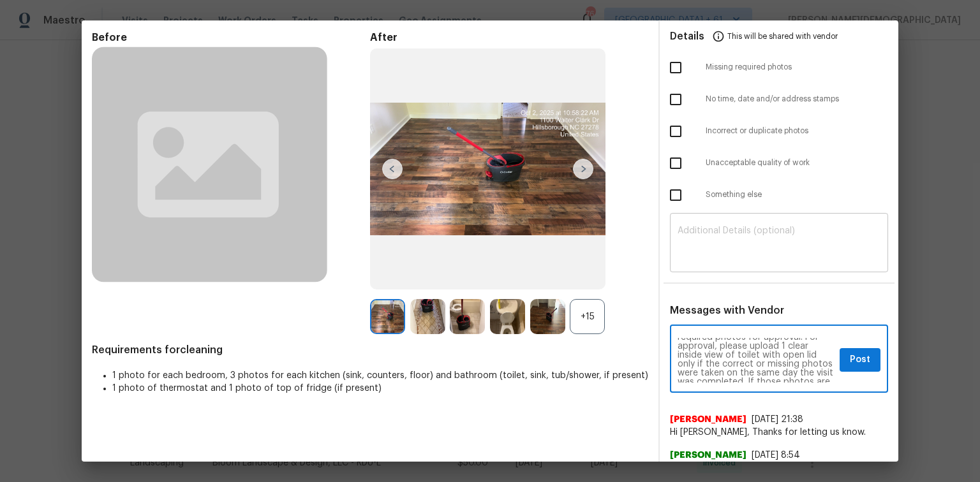 The image size is (980, 482). I want to click on span: One of the bathtubs is permanently stained, so click(779, 468).